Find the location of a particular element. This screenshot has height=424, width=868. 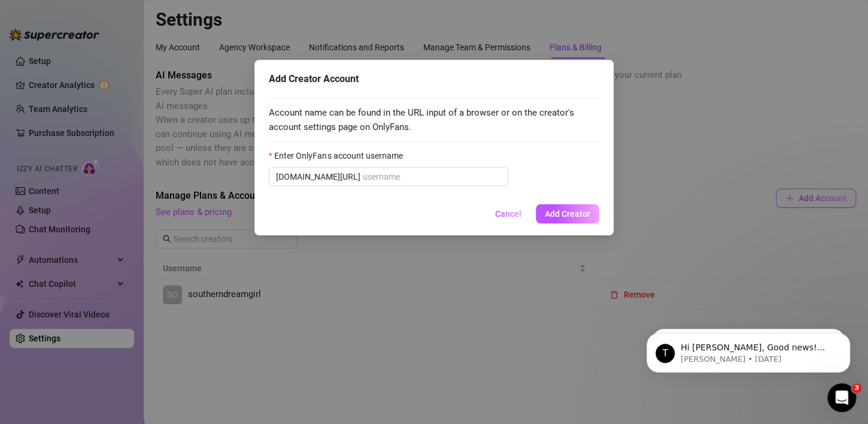

span: Add Creator is located at coordinates (567, 213).